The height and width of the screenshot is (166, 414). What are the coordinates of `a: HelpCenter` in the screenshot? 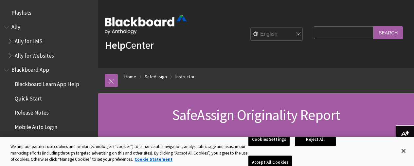 It's located at (129, 45).